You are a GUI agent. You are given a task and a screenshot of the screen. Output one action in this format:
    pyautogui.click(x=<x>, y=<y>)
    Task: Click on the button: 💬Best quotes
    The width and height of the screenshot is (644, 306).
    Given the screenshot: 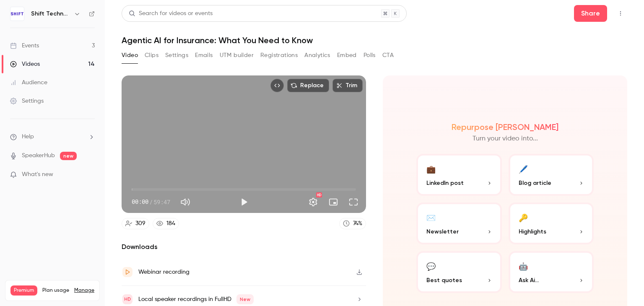 What is the action you would take?
    pyautogui.click(x=459, y=272)
    